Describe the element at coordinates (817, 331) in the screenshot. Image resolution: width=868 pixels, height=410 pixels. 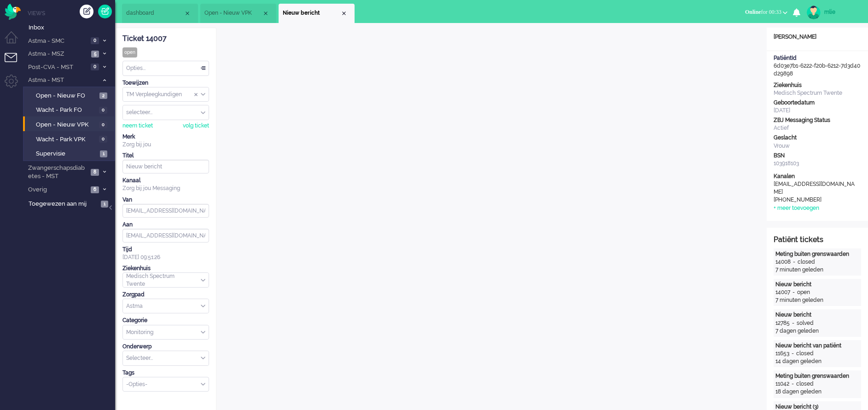
I see `div: 7 dagen geleden` at that location.